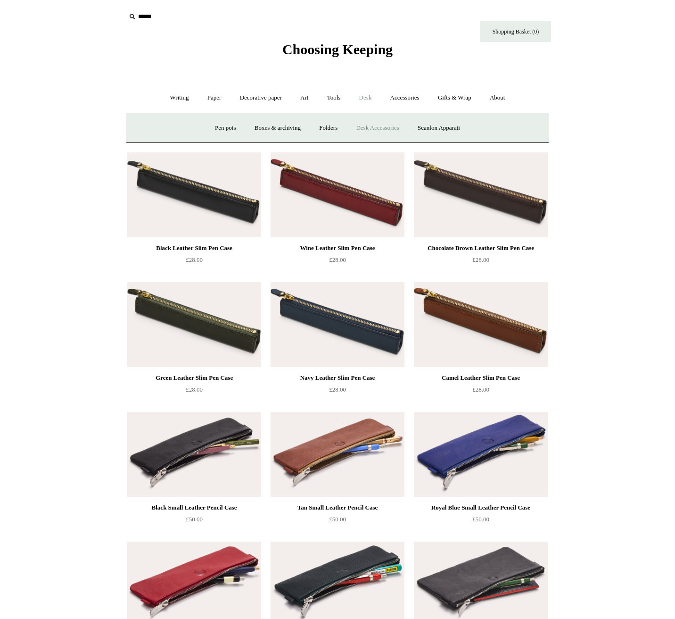 Image resolution: width=675 pixels, height=619 pixels. I want to click on div: Wine Leather Slim Pen Case, so click(338, 248).